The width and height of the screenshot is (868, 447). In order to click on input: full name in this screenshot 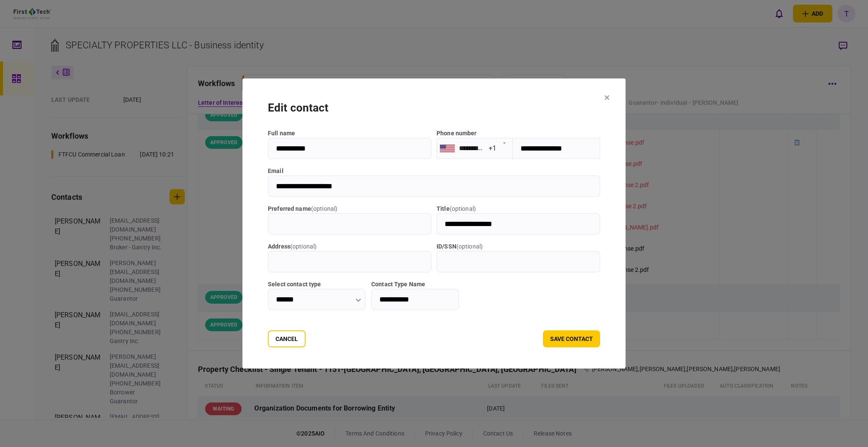, I will do `click(350, 149)`.